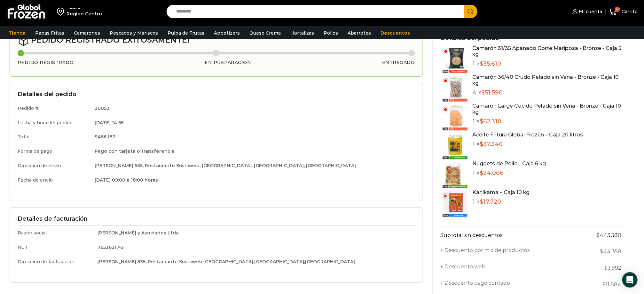 The height and width of the screenshot is (294, 644). What do you see at coordinates (508, 251) in the screenshot?
I see `th: + Descuento por mix de productos` at bounding box center [508, 251].